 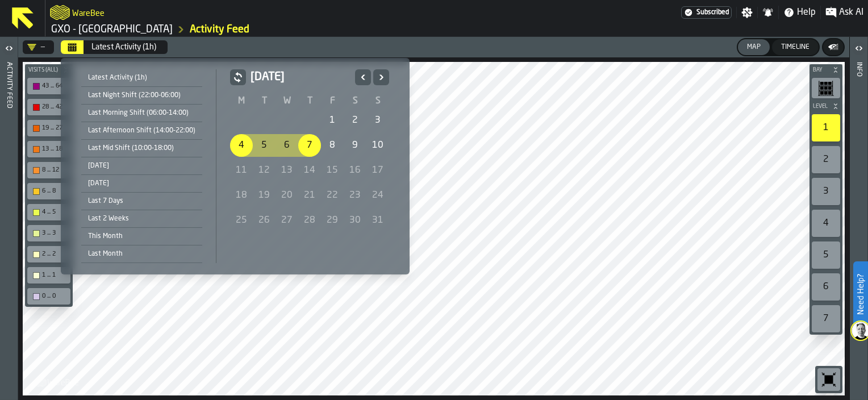 What do you see at coordinates (141, 236) in the screenshot?
I see `div: This Month` at bounding box center [141, 236].